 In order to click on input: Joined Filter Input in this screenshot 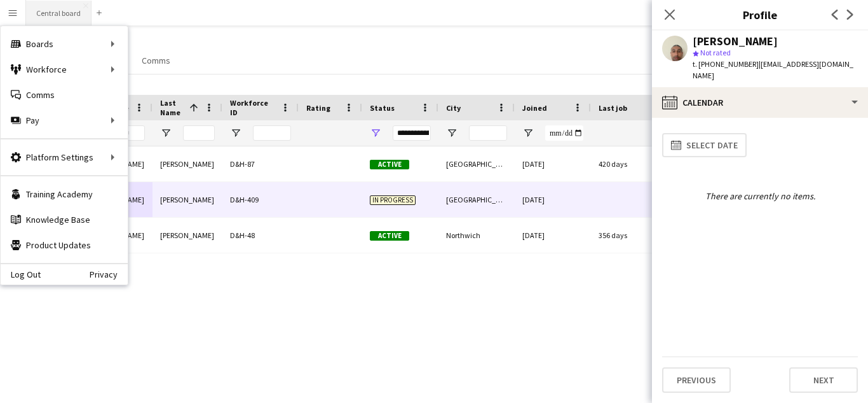, I will do `click(564, 133)`.